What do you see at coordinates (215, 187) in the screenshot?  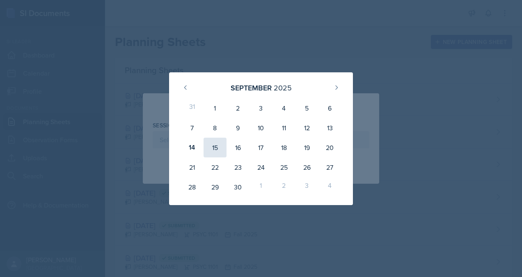 I see `div: 29` at bounding box center [215, 187].